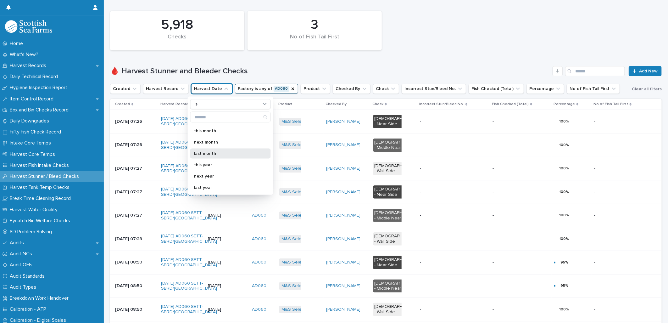  What do you see at coordinates (22, 264) in the screenshot?
I see `p: Audit OFIs` at bounding box center [22, 264].